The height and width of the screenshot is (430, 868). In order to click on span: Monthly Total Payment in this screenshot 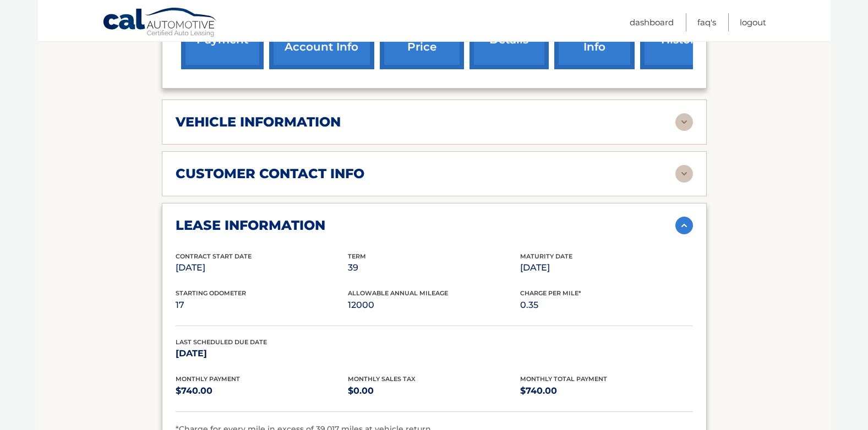, I will do `click(563, 379)`.